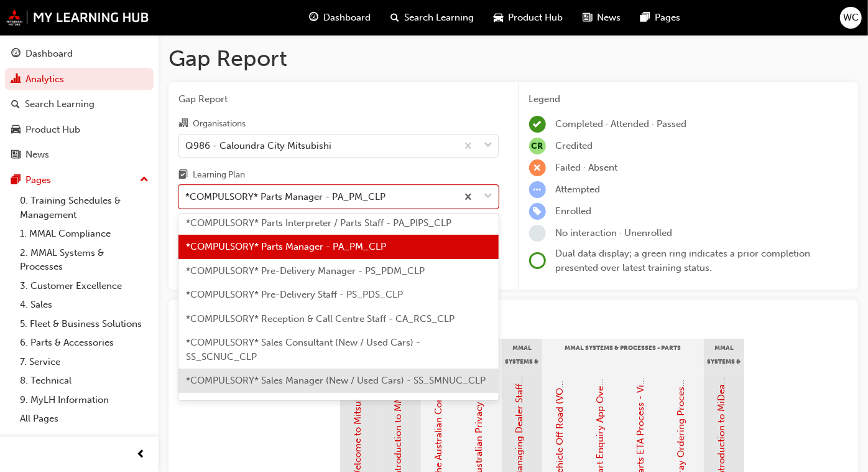  I want to click on a: 2. MMAL Systems & Processes, so click(84, 260).